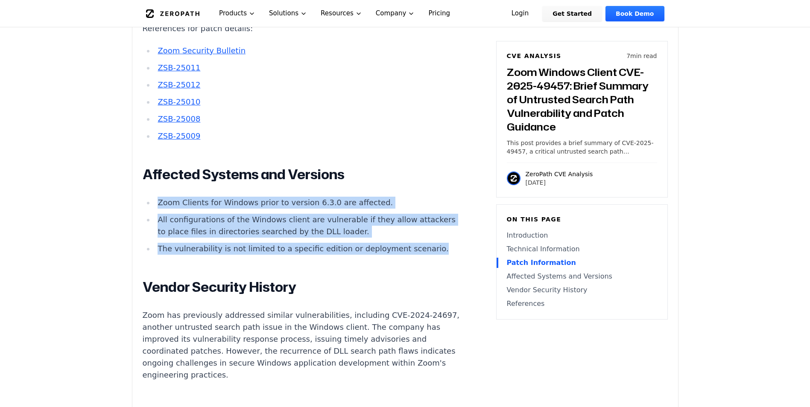  I want to click on a: ZSB-25008, so click(179, 119).